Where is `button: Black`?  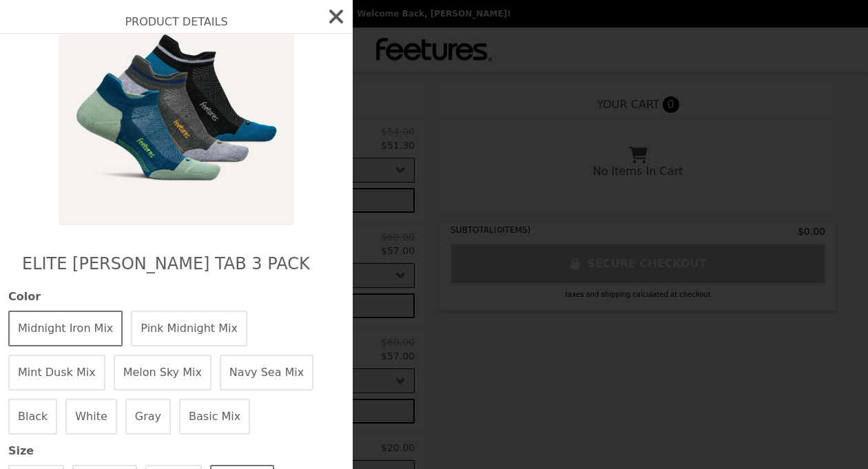
button: Black is located at coordinates (32, 417).